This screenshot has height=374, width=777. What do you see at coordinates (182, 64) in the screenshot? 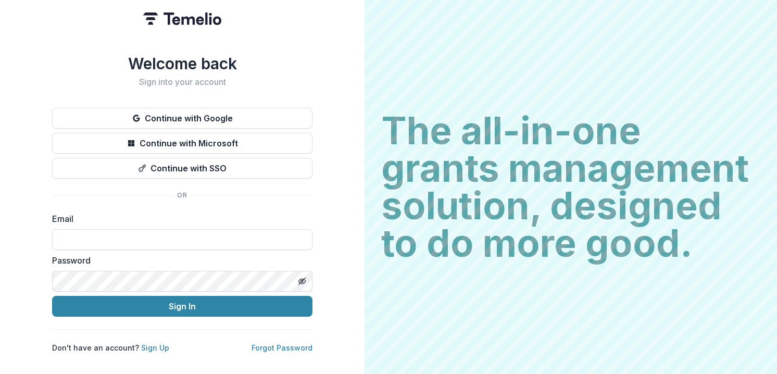
I see `h1: Welcome back` at bounding box center [182, 64].